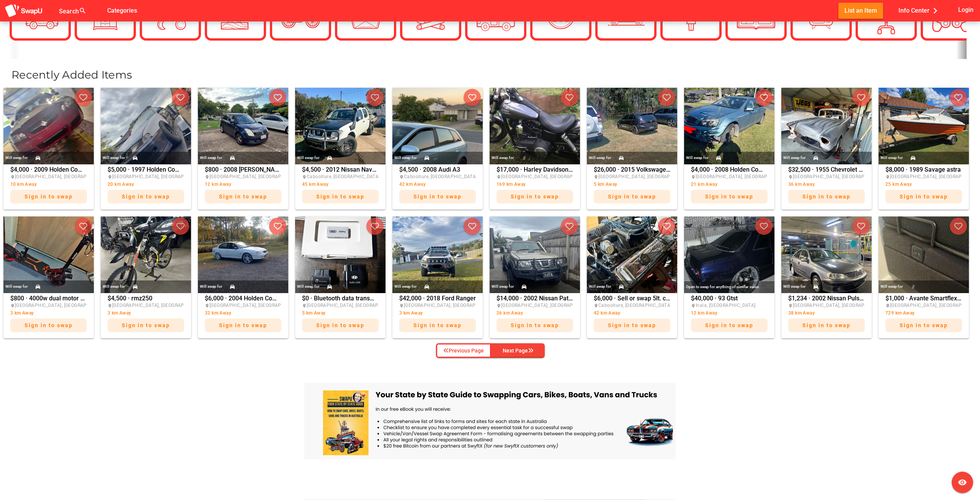  I want to click on img: nicholas.robertson%2Bfacebook%40swapu.com.au%2F760885963776443%2F760885963776443-photo-0.jpg, so click(49, 126).